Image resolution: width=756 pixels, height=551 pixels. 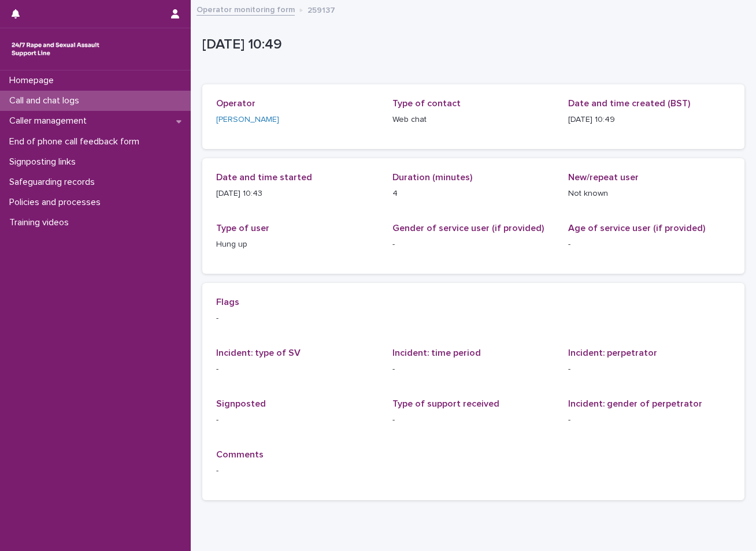 What do you see at coordinates (50, 120) in the screenshot?
I see `p: Caller management` at bounding box center [50, 120].